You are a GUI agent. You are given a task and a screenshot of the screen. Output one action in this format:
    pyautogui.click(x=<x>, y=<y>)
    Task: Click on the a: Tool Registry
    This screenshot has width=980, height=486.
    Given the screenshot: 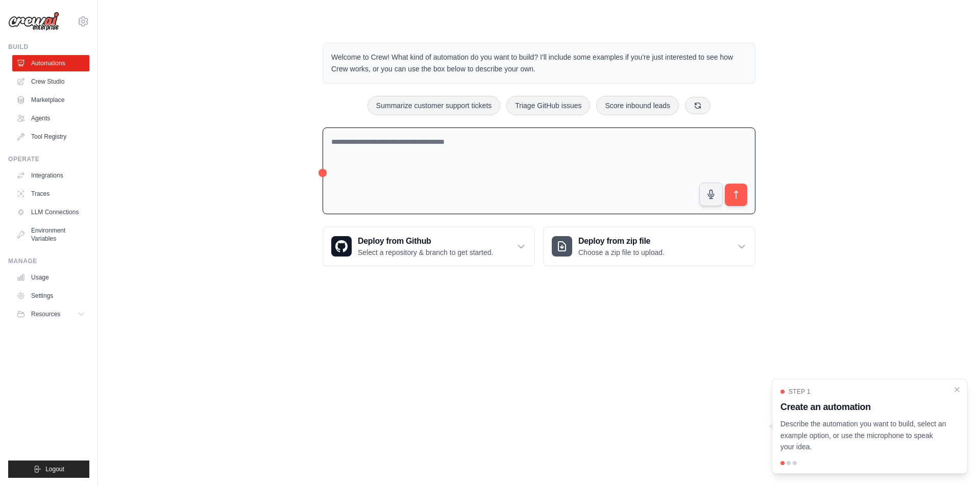 What is the action you would take?
    pyautogui.click(x=50, y=137)
    